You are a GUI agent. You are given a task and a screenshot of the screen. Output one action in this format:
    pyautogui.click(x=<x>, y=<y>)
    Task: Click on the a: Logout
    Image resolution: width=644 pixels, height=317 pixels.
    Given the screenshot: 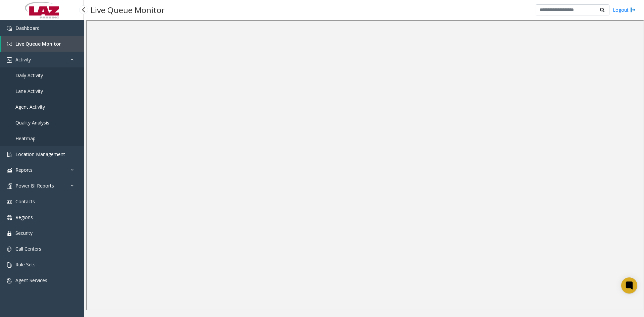 What is the action you would take?
    pyautogui.click(x=625, y=10)
    